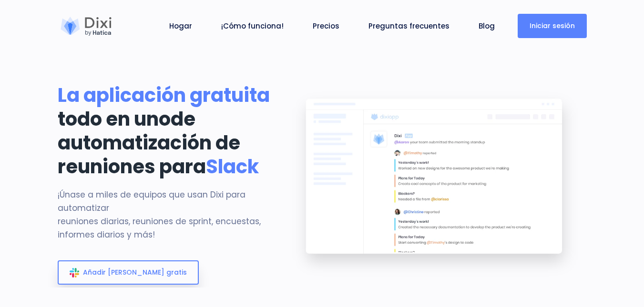  What do you see at coordinates (181, 25) in the screenshot?
I see `font: Hogar` at bounding box center [181, 25].